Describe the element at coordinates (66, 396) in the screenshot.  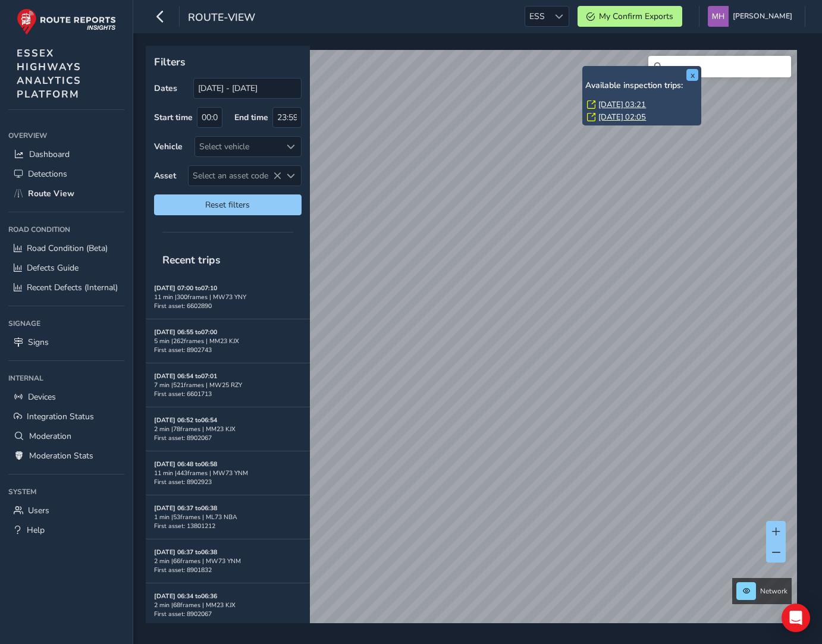
I see `a: Devices` at that location.